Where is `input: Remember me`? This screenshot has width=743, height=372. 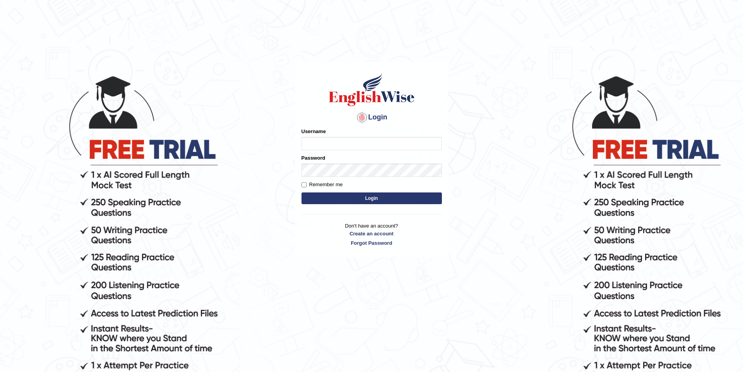 input: Remember me is located at coordinates (304, 185).